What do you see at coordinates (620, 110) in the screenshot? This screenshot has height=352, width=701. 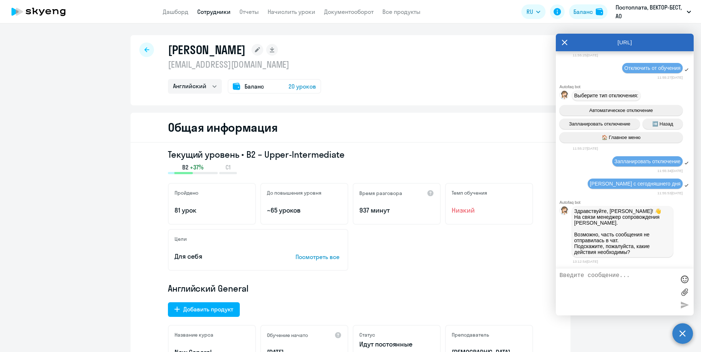 I see `span: Автоматическое отключение` at bounding box center [620, 110].